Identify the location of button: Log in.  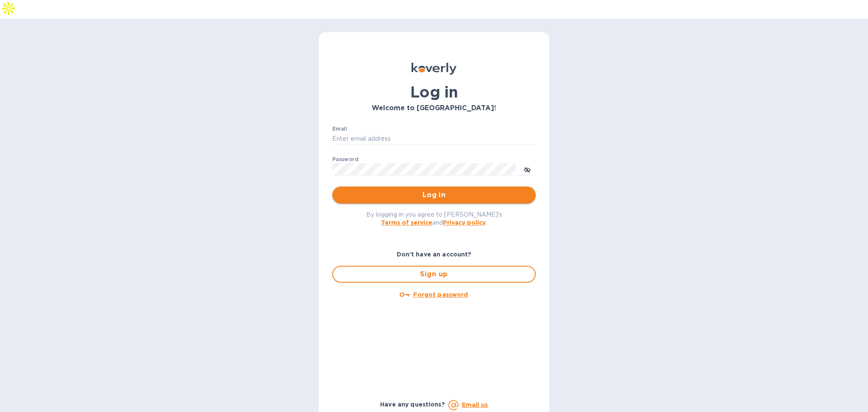
(434, 195).